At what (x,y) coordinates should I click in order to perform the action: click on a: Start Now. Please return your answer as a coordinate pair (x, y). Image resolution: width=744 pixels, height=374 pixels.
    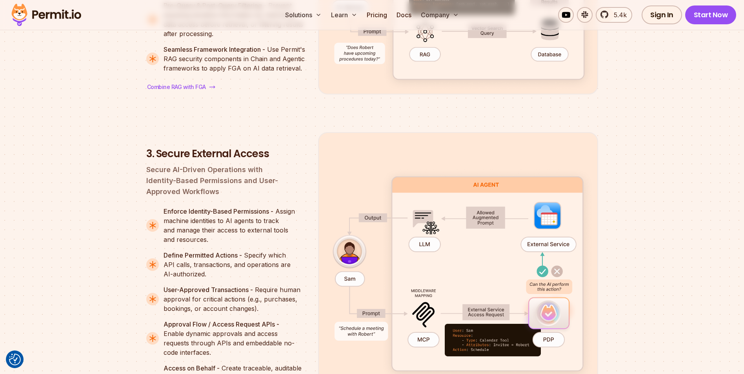
    Looking at the image, I should click on (710, 15).